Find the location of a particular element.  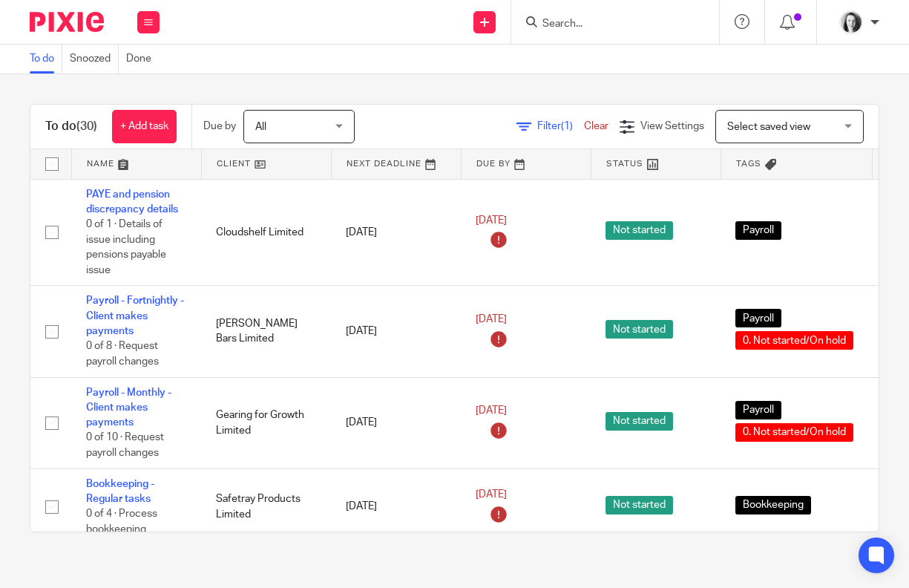

h1: To do is located at coordinates (72, 126).